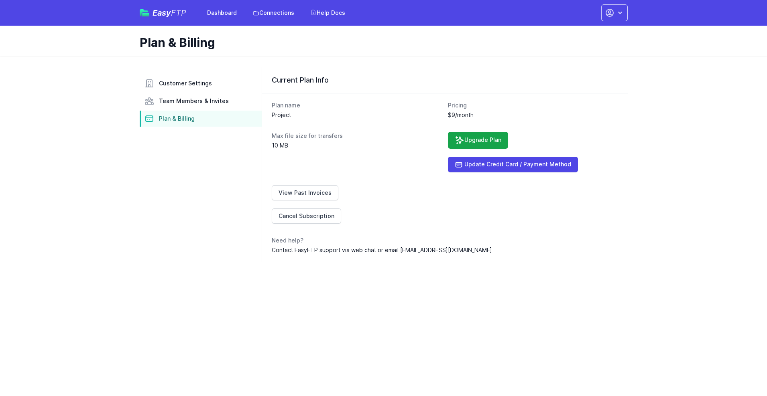 The height and width of the screenshot is (396, 767). Describe the element at coordinates (177, 119) in the screenshot. I see `span: Plan & Billing` at that location.